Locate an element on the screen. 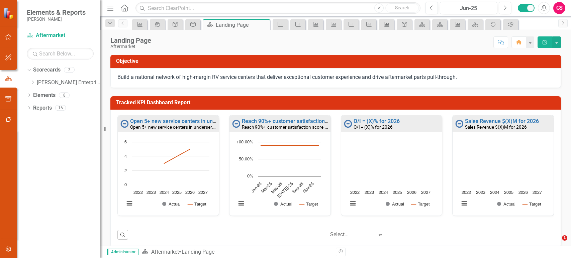  small: Reach 90%+ customer satisfaction score across all service centers is located at coordinates (308, 127).